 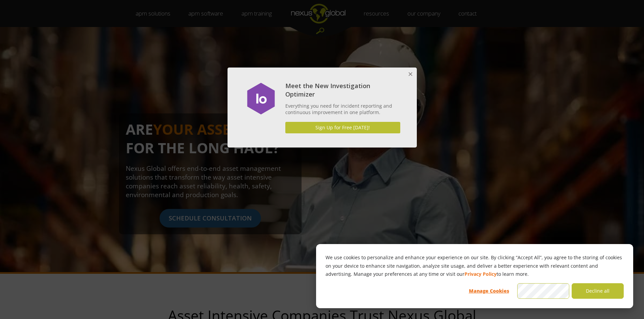 I want to click on a: Privacy Policy, so click(x=480, y=275).